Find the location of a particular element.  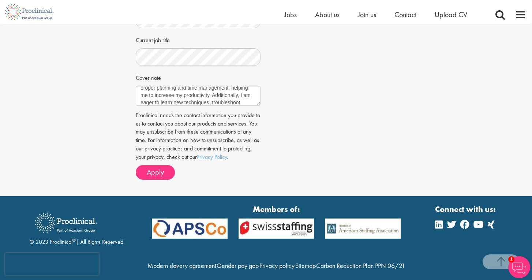

span: Apply is located at coordinates (155, 172).